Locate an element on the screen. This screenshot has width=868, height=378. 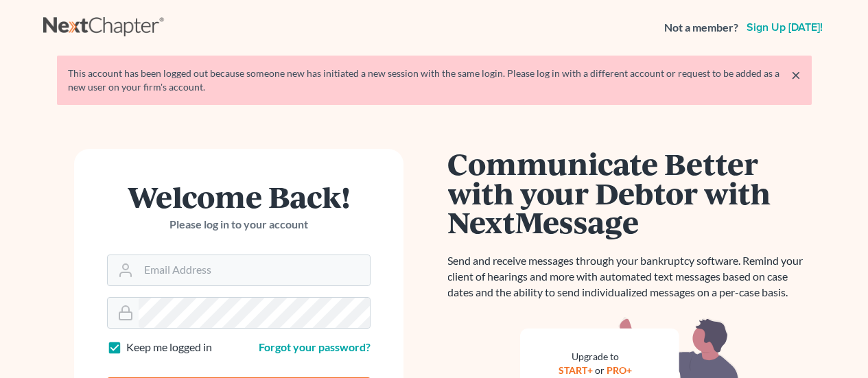
h1: Welcome Back! is located at coordinates (239, 196).